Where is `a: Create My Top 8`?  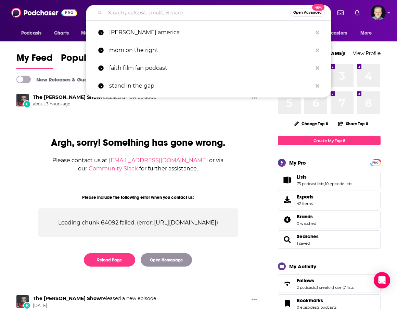 a: Create My Top 8 is located at coordinates (330, 140).